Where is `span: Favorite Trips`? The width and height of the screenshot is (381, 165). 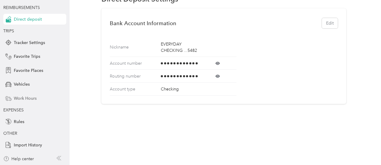
span: Favorite Trips is located at coordinates (27, 56).